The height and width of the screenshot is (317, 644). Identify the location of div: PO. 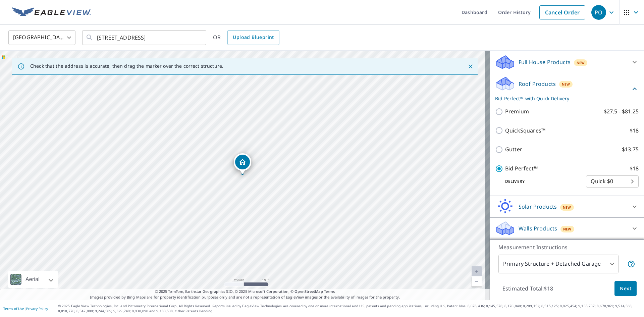
(599, 13).